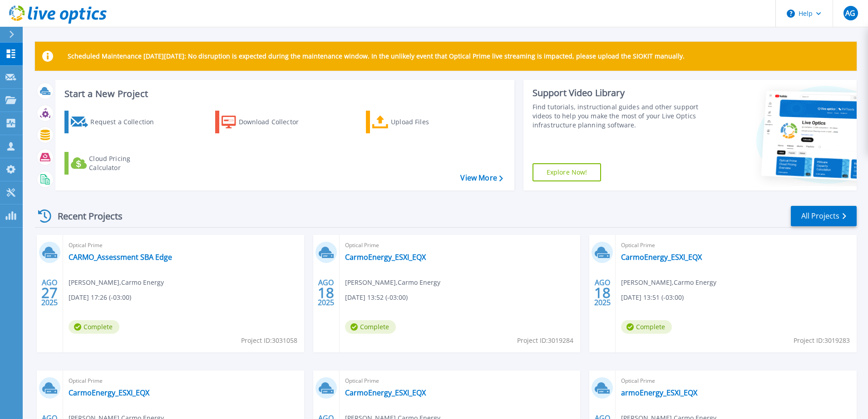  Describe the element at coordinates (567, 172) in the screenshot. I see `a: Explore Now!` at that location.